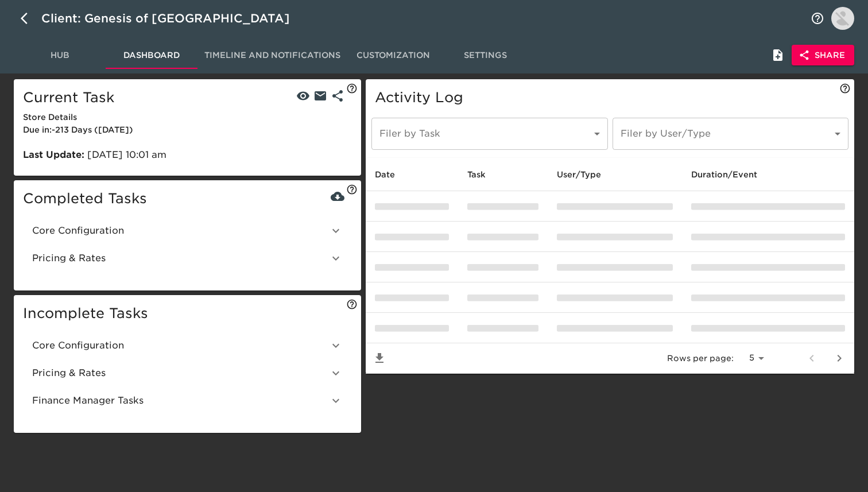 This screenshot has width=868, height=492. What do you see at coordinates (320, 96) in the screenshot?
I see `button: Send Reminder` at bounding box center [320, 96].